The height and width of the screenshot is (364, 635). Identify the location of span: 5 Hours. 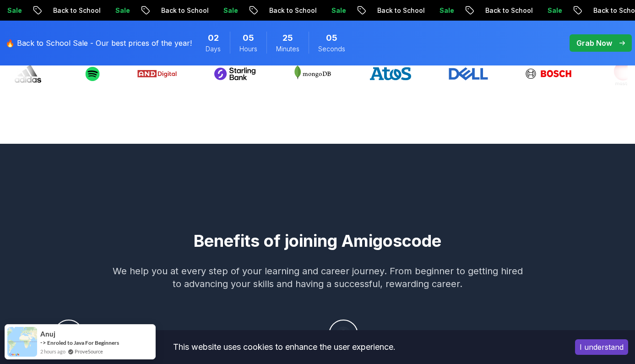
(248, 38).